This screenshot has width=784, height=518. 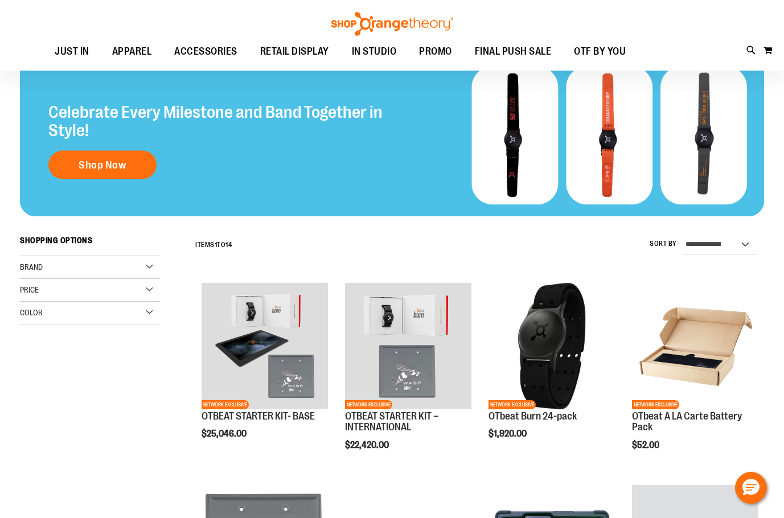 What do you see at coordinates (31, 267) in the screenshot?
I see `span: Brand` at bounding box center [31, 267].